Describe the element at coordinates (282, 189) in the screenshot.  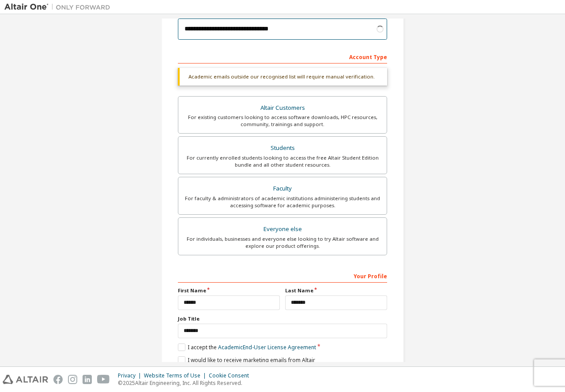
I see `div: Faculty` at that location.